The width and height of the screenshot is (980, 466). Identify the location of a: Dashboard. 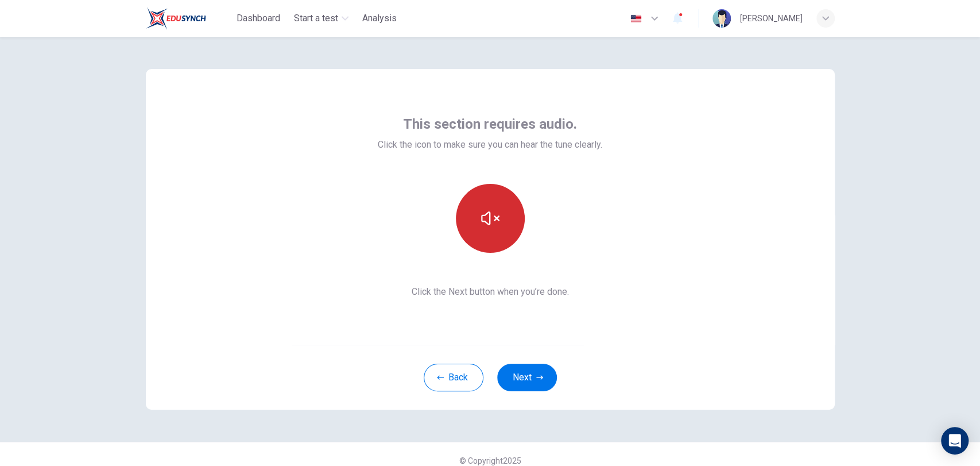
(258, 19).